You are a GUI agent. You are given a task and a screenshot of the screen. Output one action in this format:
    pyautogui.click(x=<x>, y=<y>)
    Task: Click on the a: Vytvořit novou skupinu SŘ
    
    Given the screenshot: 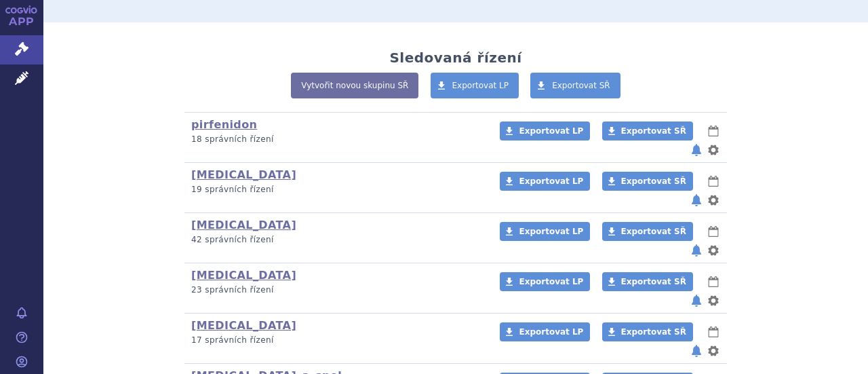 What is the action you would take?
    pyautogui.click(x=354, y=85)
    